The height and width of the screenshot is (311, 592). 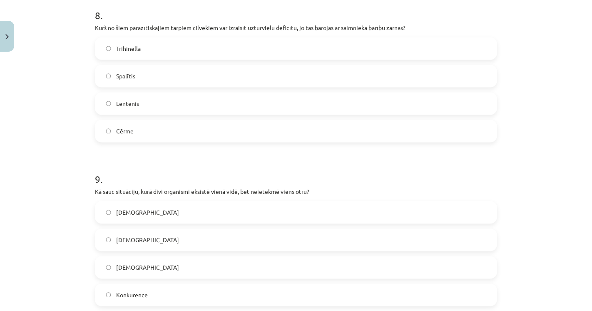 I want to click on h1: 9 ., so click(x=296, y=172).